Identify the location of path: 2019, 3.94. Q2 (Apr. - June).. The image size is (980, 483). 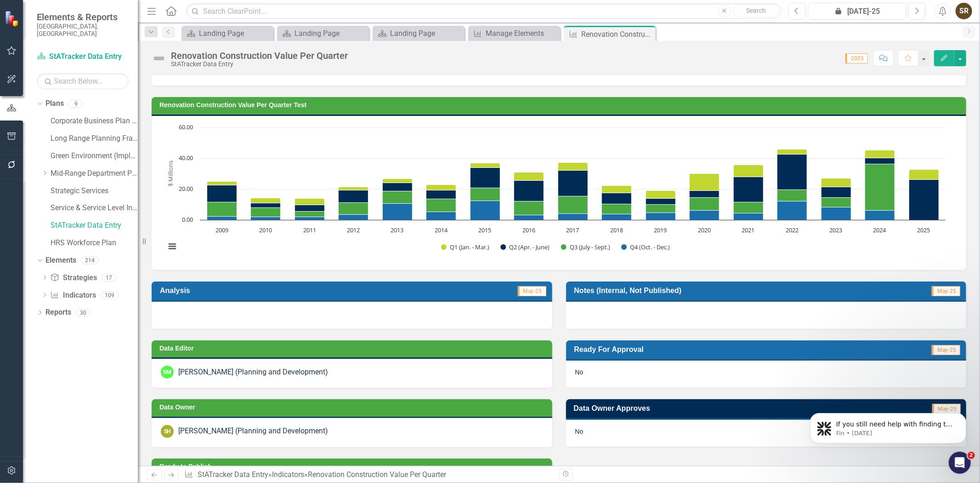
(661, 201).